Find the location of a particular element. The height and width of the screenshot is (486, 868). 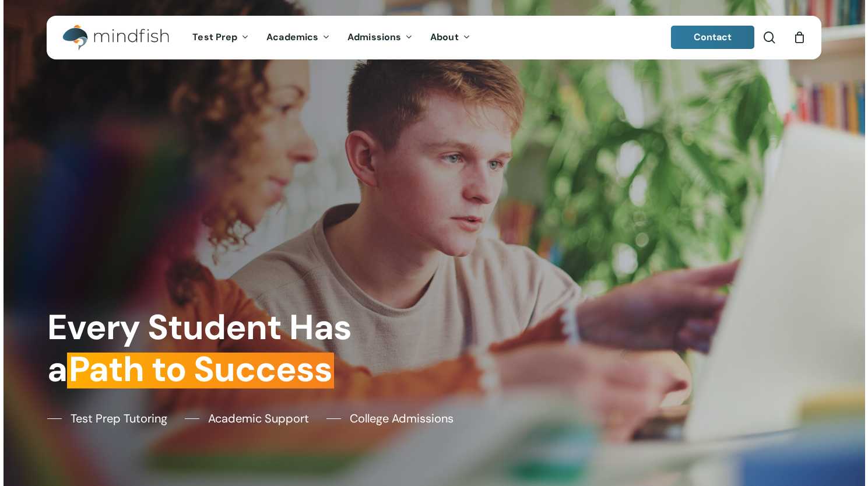

em: Path to Success is located at coordinates (201, 369).